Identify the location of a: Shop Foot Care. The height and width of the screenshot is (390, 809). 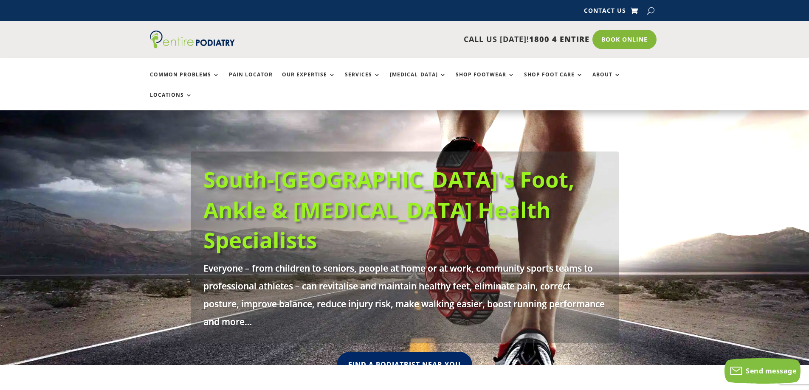
(553, 81).